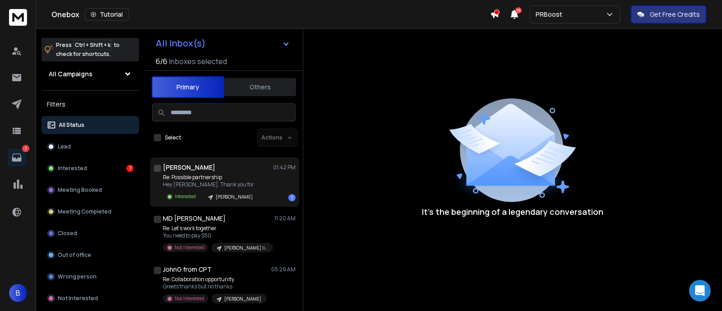 Image resolution: width=722 pixels, height=311 pixels. Describe the element at coordinates (90, 125) in the screenshot. I see `button: All Status` at that location.